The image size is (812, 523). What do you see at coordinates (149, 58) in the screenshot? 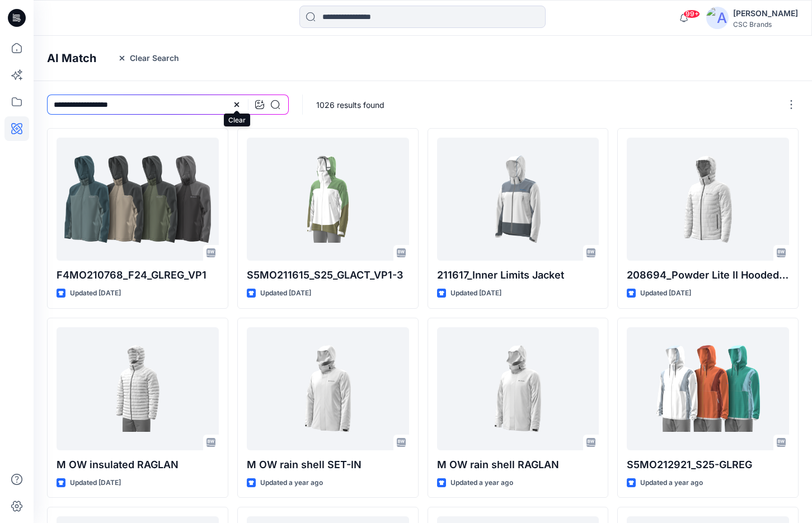
I see `button: Clear Search` at bounding box center [149, 58].